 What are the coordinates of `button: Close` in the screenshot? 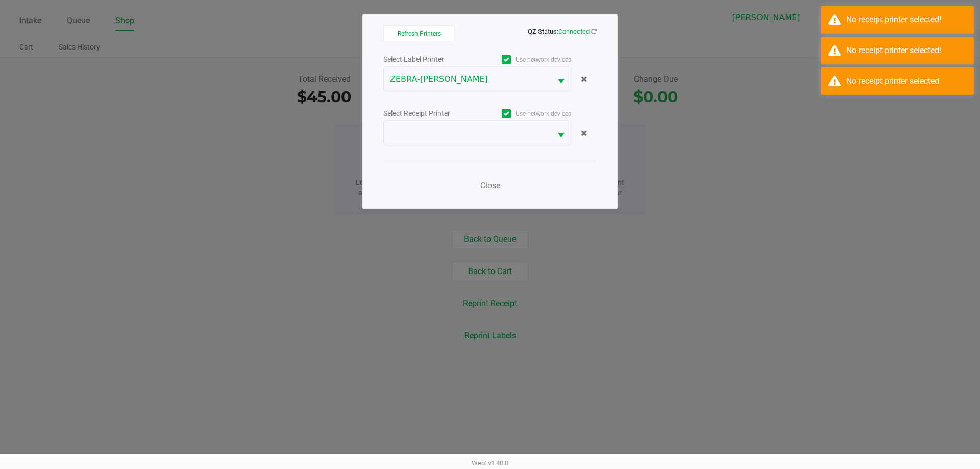 It's located at (490, 186).